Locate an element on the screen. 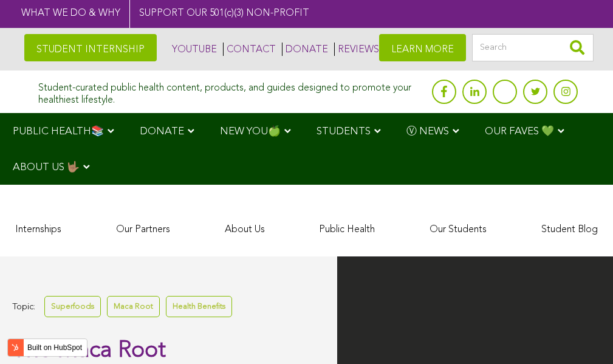  img: HubSpot sprocket logo is located at coordinates (15, 347).